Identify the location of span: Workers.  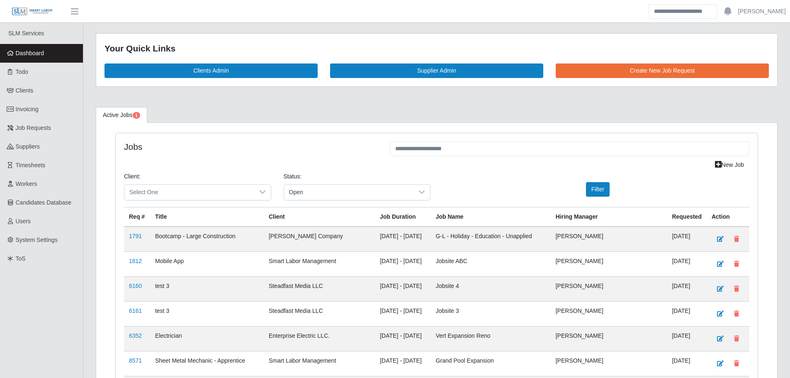
(27, 184).